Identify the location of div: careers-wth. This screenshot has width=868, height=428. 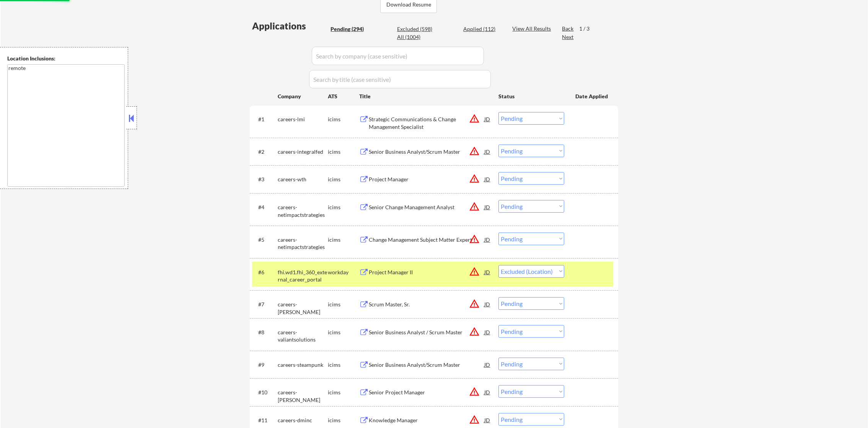
(302, 179).